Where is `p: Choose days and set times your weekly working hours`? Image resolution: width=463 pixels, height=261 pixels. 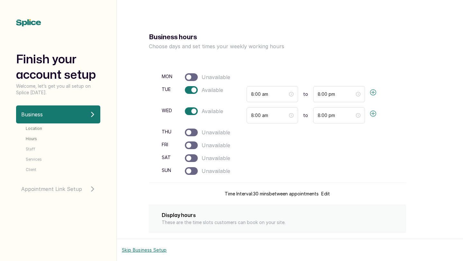 p: Choose days and set times your weekly working hours is located at coordinates (277, 46).